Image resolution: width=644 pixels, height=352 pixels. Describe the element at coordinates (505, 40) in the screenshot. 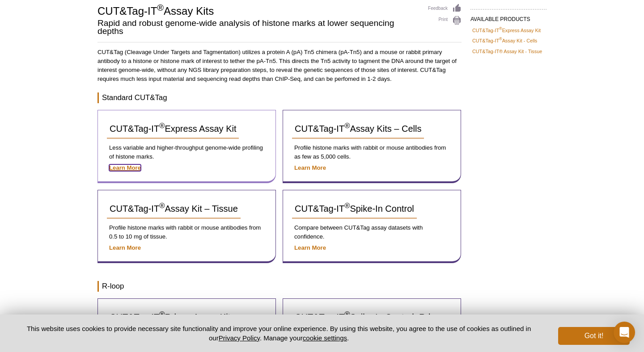

I see `a: CUT&Tag-IT®Assay Kit - Cells` at that location.